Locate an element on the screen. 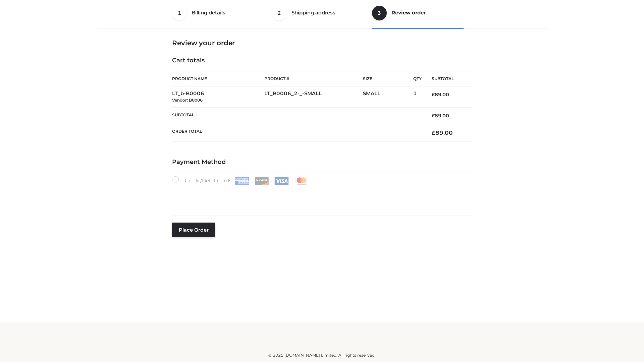 The height and width of the screenshot is (362, 644). td: 1 is located at coordinates (417, 97).